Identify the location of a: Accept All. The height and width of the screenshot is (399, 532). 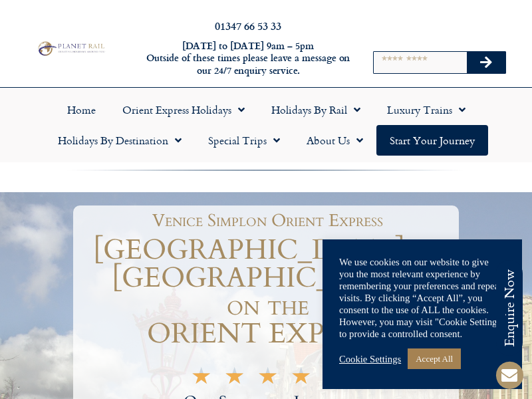
(434, 358).